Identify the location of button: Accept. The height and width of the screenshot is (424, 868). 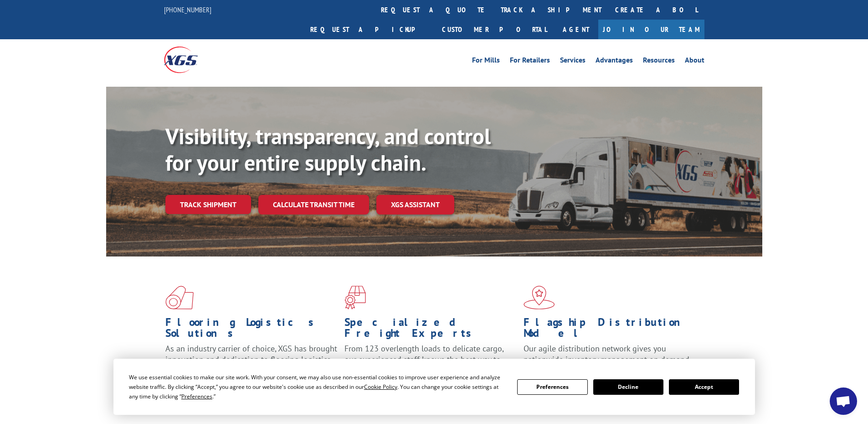
(704, 387).